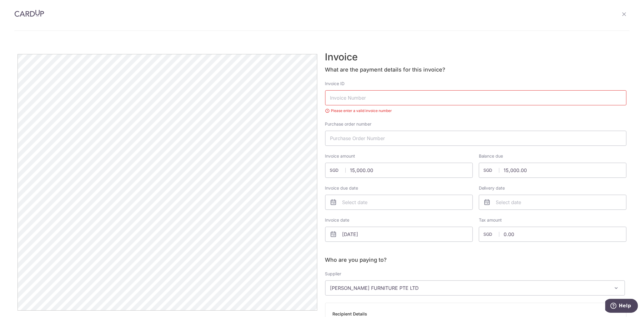  I want to click on input: Invoice amount, so click(399, 170).